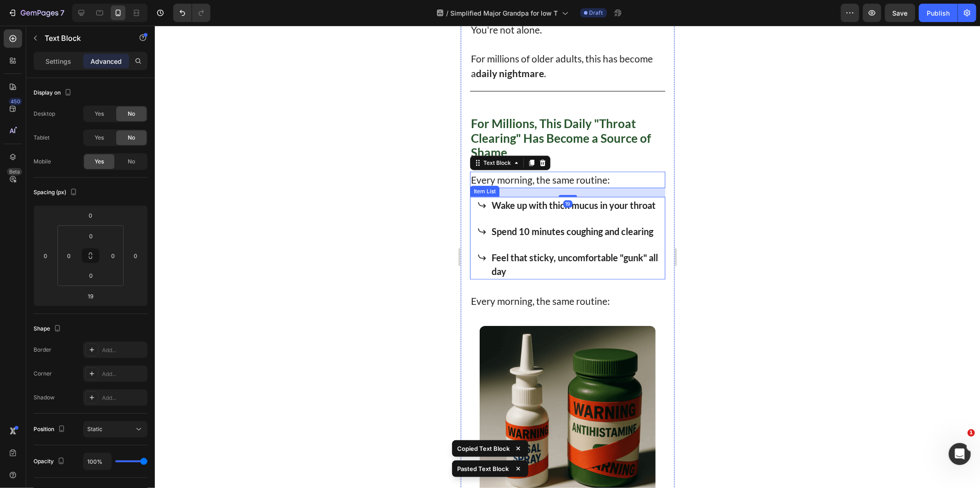  Describe the element at coordinates (15, 172) in the screenshot. I see `div: Beta` at that location.